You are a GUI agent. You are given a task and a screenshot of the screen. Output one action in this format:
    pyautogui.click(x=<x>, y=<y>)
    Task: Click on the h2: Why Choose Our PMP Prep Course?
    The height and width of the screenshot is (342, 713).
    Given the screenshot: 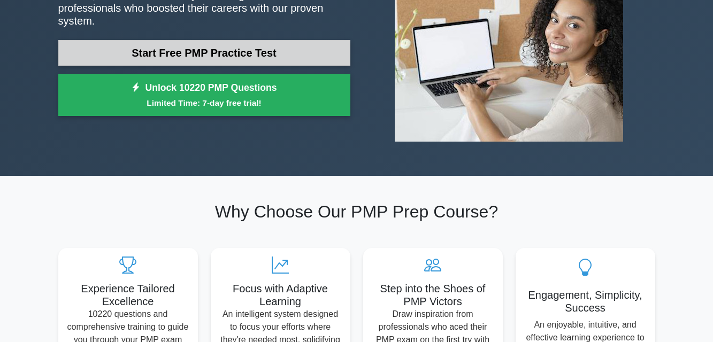 What is the action you would take?
    pyautogui.click(x=357, y=212)
    